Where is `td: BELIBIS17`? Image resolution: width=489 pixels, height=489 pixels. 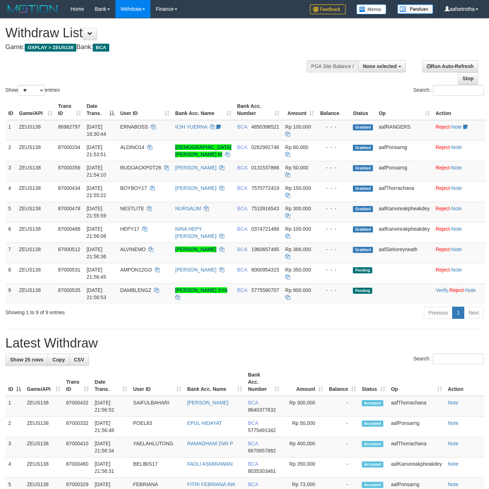
td: BELIBIS17 is located at coordinates (157, 467).